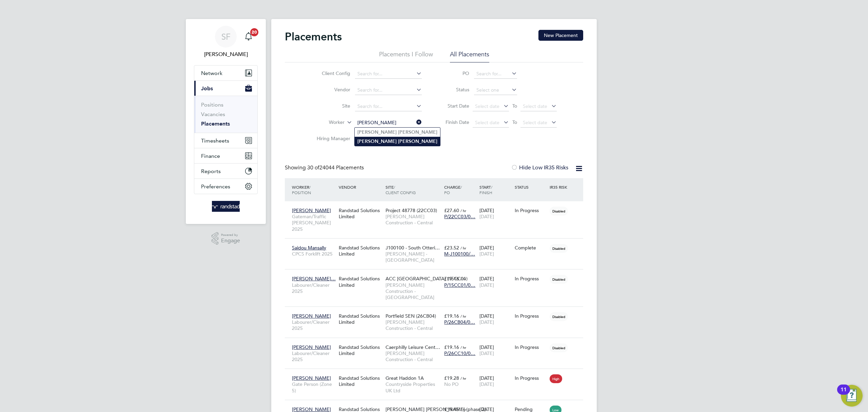 The height and width of the screenshot is (412, 868). I want to click on span: / PO, so click(453, 190).